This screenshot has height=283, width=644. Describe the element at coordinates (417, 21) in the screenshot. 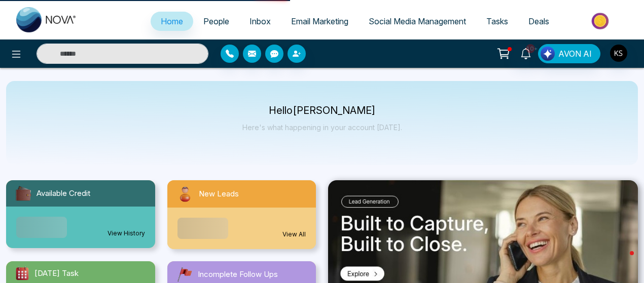

I see `span: Social Media Management` at that location.